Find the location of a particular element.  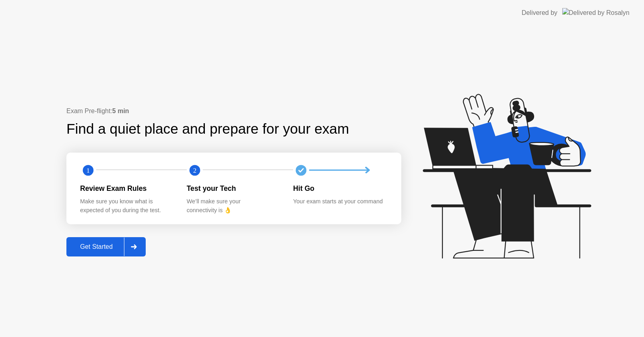

div: We’ll make sure your connectivity is 👌 is located at coordinates (234, 206).